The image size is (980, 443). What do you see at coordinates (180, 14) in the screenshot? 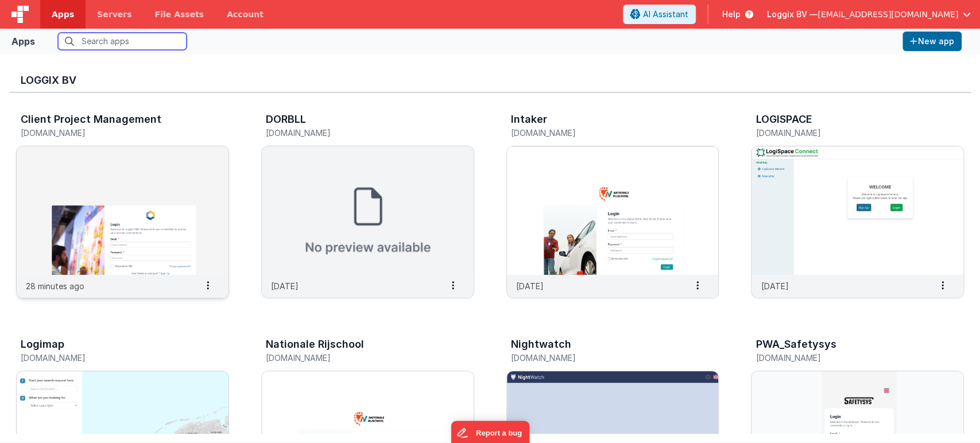
I see `span: File Assets` at bounding box center [180, 14].